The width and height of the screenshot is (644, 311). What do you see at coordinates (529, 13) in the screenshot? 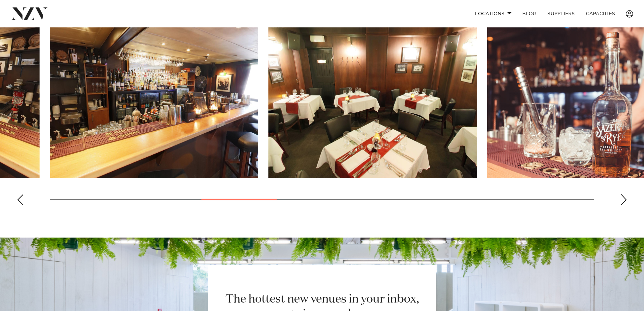
I see `a: BLOG` at bounding box center [529, 13].